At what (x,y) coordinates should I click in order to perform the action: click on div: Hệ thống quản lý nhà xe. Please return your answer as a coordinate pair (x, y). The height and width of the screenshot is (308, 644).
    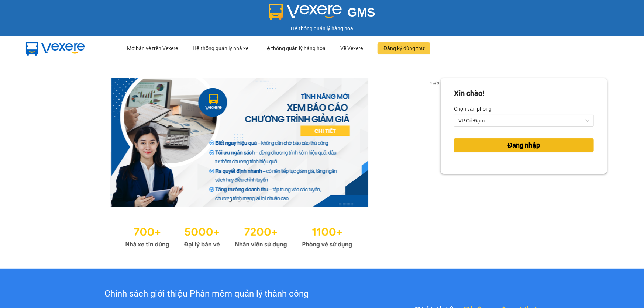
    Looking at the image, I should click on (220, 48).